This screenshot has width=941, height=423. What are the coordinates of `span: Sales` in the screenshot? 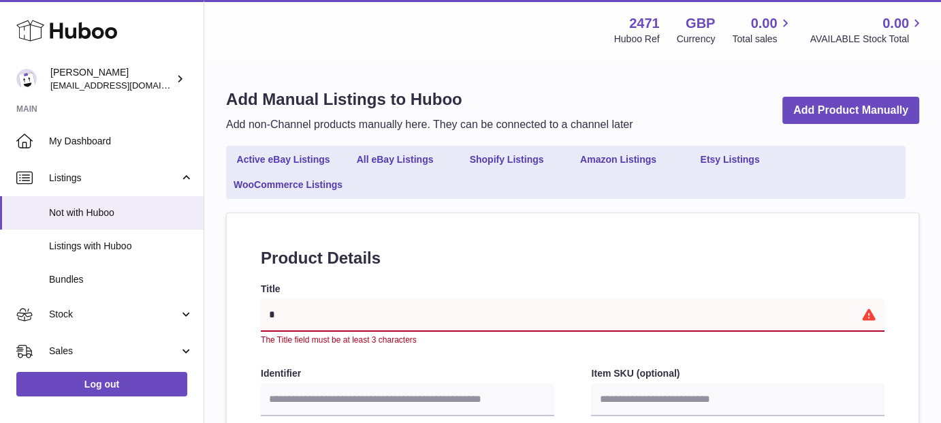 It's located at (114, 351).